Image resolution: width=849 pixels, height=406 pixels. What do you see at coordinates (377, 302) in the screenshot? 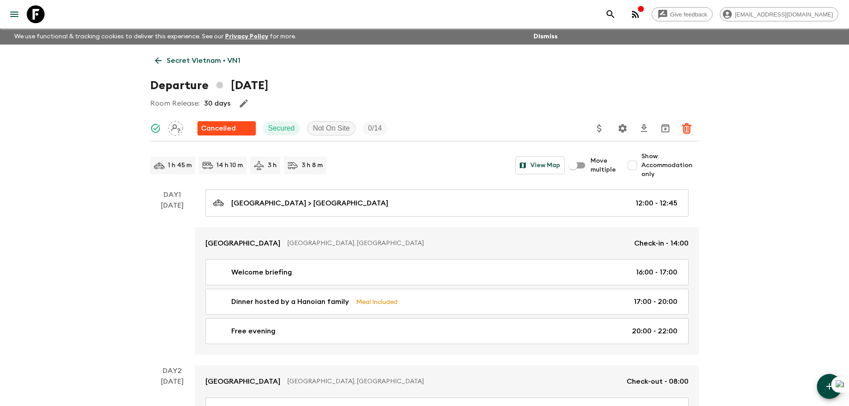
I see `p: Meal Included` at bounding box center [377, 302].